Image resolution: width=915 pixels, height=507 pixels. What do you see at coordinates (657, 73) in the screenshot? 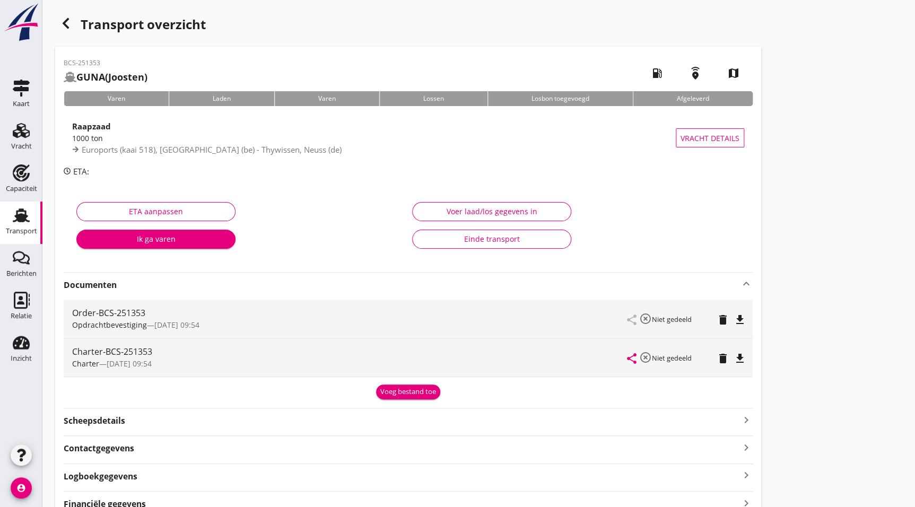
I see `i: local_gas_station` at bounding box center [657, 73].